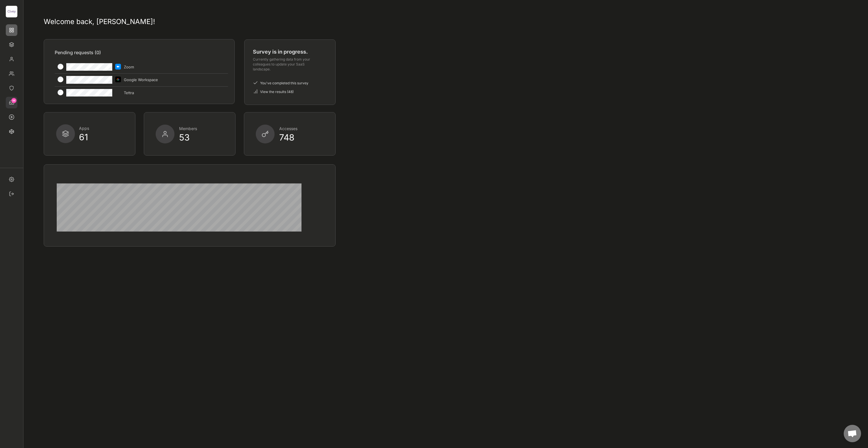 The image size is (868, 448). I want to click on div: You've completed this survey, so click(286, 83).